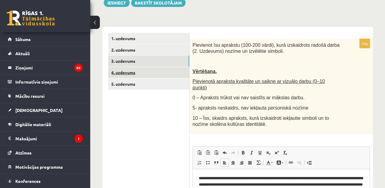 This screenshot has width=385, height=188. I want to click on a: Ziņojumi85, so click(45, 67).